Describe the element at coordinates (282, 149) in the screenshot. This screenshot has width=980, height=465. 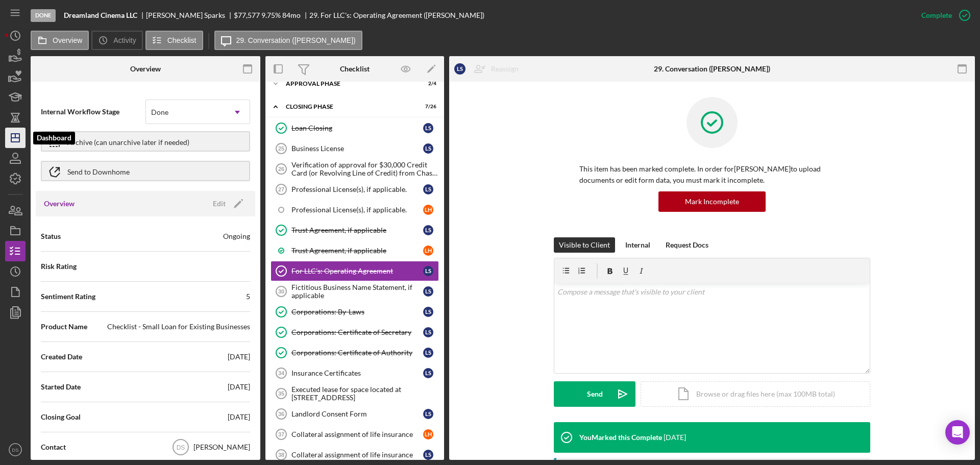
I see `tspan: 25` at that location.